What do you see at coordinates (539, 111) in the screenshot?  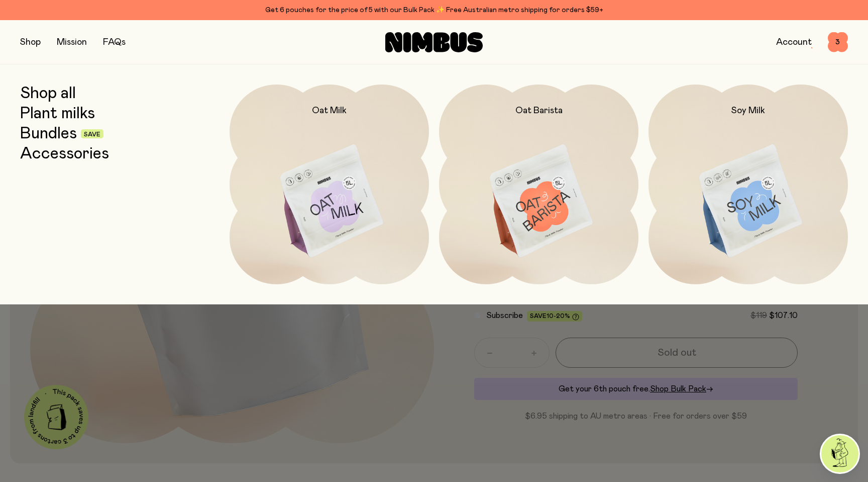 I see `h2: Oat Barista` at bounding box center [539, 111].